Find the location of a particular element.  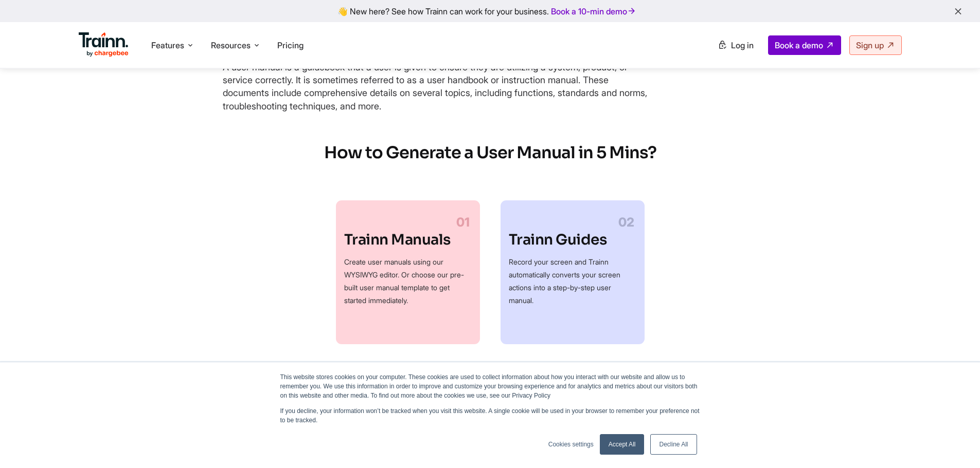

h3: Trainn Guides is located at coordinates (573, 240).